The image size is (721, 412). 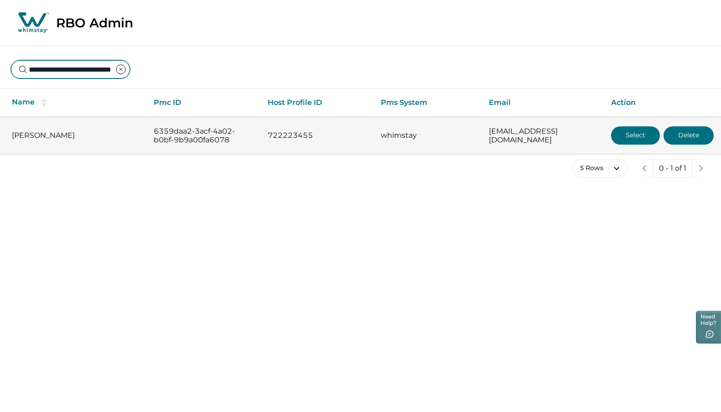 I want to click on p: RBO Admin, so click(x=94, y=23).